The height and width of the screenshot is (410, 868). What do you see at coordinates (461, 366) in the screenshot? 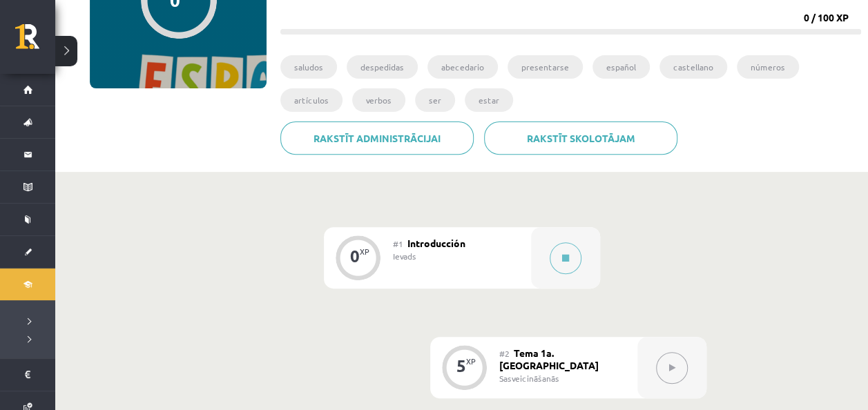
I see `div: 5` at bounding box center [461, 366].